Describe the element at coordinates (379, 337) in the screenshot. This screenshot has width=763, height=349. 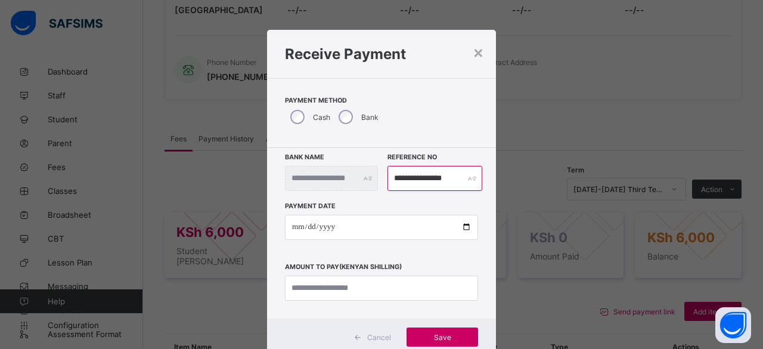
I see `span: Cancel` at that location.